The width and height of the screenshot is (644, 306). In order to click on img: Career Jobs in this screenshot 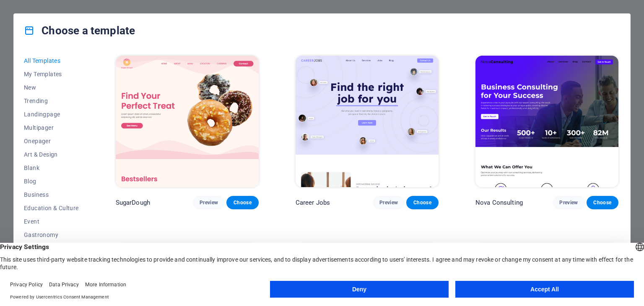, I will do `click(367, 122)`.